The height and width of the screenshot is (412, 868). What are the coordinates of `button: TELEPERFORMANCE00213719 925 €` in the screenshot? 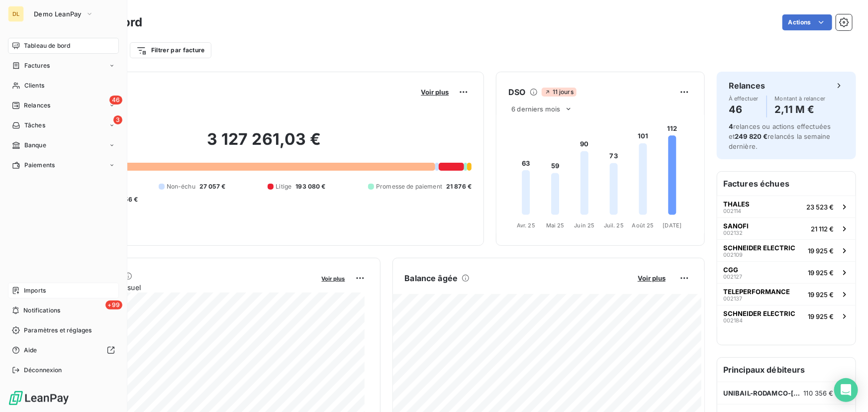 It's located at (787, 294).